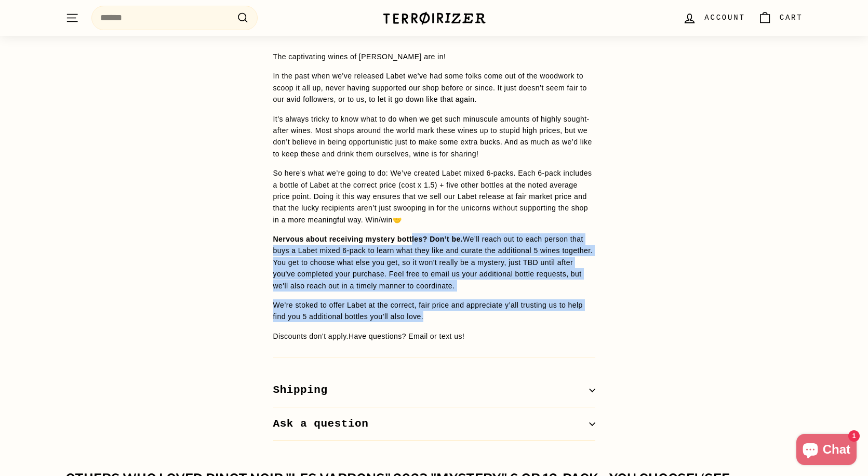 This screenshot has height=476, width=868. What do you see at coordinates (406, 336) in the screenshot?
I see `span: Have questions? Email or text us!` at bounding box center [406, 336].